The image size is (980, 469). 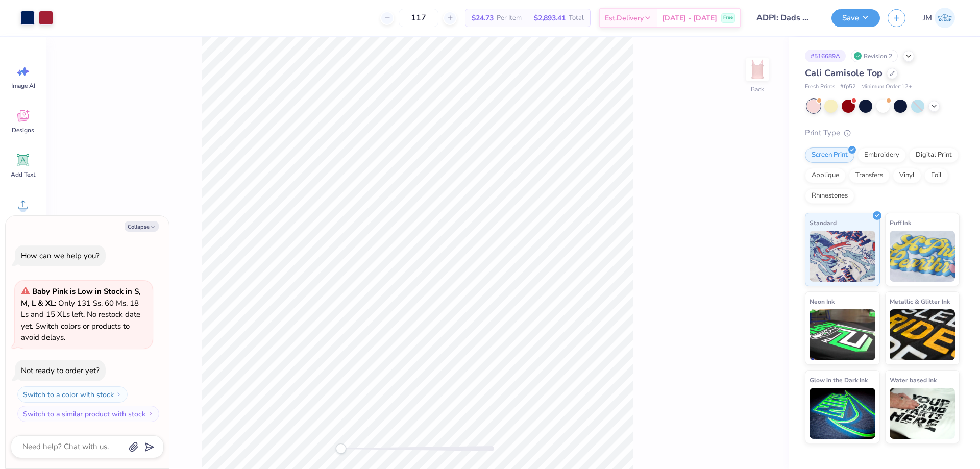 I want to click on div: Rhinestones, so click(x=830, y=196).